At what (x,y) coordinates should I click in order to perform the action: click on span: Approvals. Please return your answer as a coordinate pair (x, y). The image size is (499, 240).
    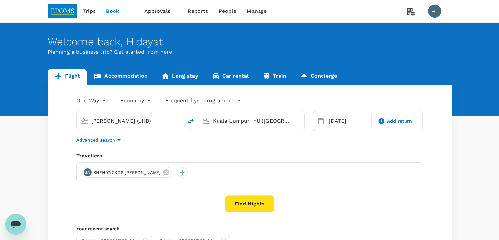
    Looking at the image, I should click on (161, 11).